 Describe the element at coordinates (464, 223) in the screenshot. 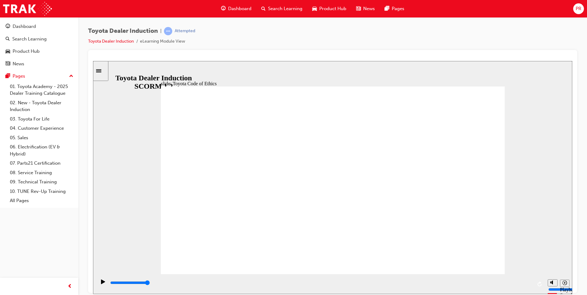

I see `div: misc controls` at that location.